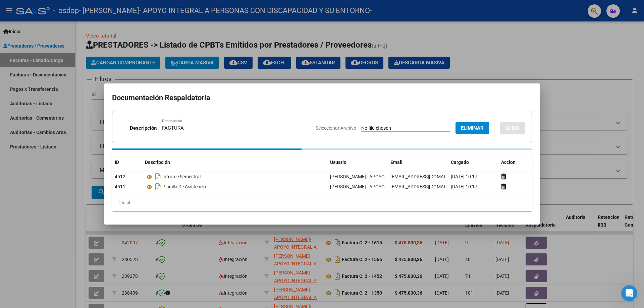 This screenshot has height=308, width=644. I want to click on datatable-header-cell: Usuario, so click(358, 162).